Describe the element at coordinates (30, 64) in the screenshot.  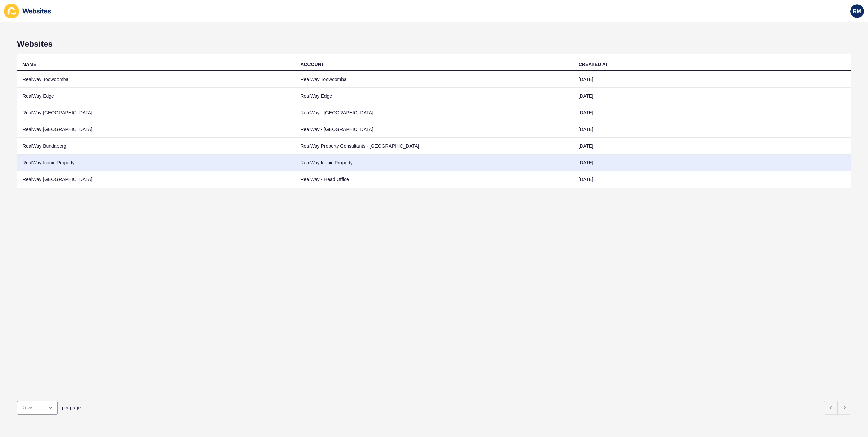
I see `div: NAME` at that location.